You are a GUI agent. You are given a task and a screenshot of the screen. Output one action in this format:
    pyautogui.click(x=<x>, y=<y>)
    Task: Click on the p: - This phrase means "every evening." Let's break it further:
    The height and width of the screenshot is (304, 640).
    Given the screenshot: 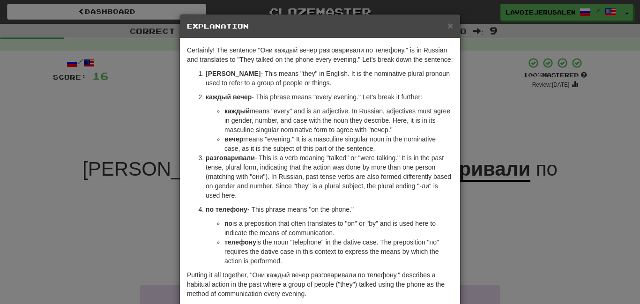 What is the action you would take?
    pyautogui.click(x=329, y=97)
    